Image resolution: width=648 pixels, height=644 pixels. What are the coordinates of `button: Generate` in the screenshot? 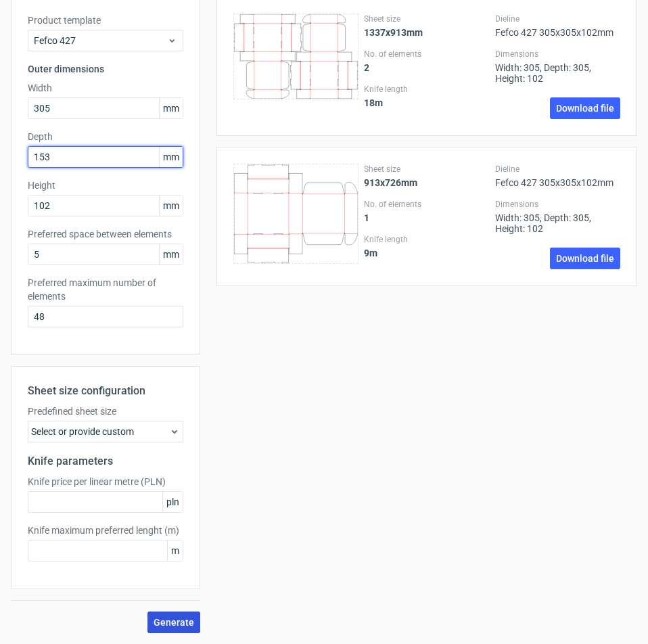 It's located at (174, 622).